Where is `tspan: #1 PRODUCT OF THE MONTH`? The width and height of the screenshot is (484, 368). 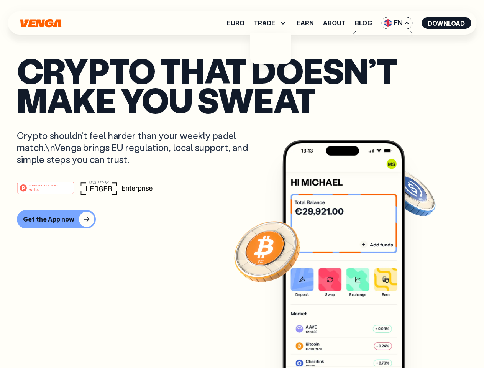
tspan: #1 PRODUCT OF THE MONTH is located at coordinates (44, 185).